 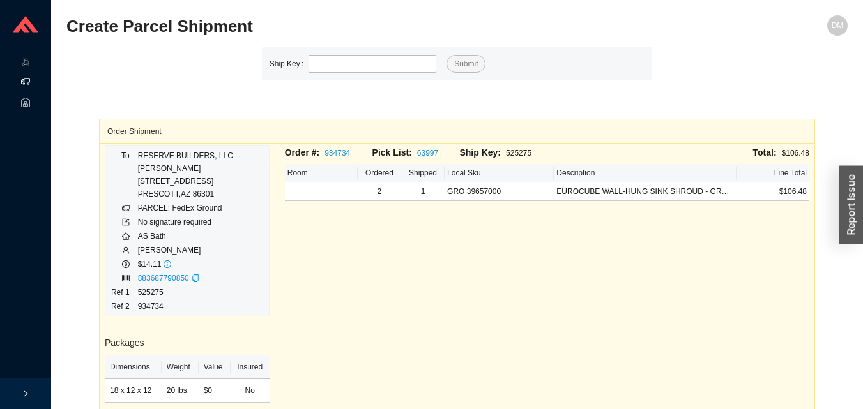 I want to click on span: DM, so click(x=837, y=26).